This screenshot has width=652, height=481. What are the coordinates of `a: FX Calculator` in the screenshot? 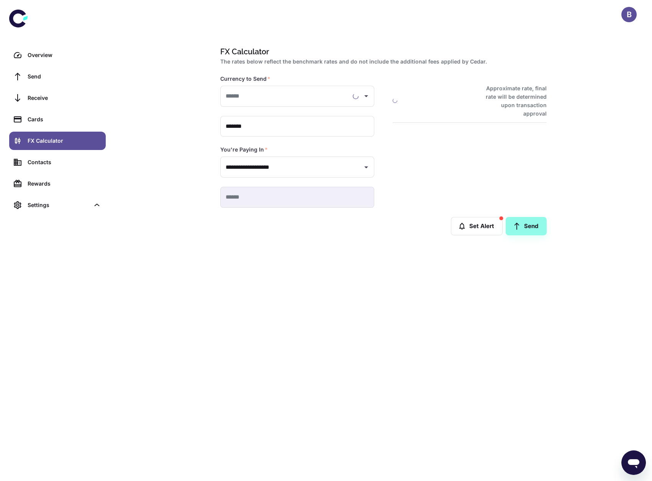 It's located at (57, 141).